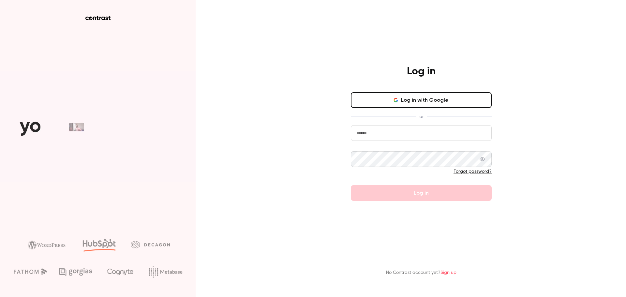  I want to click on span: or, so click(421, 116).